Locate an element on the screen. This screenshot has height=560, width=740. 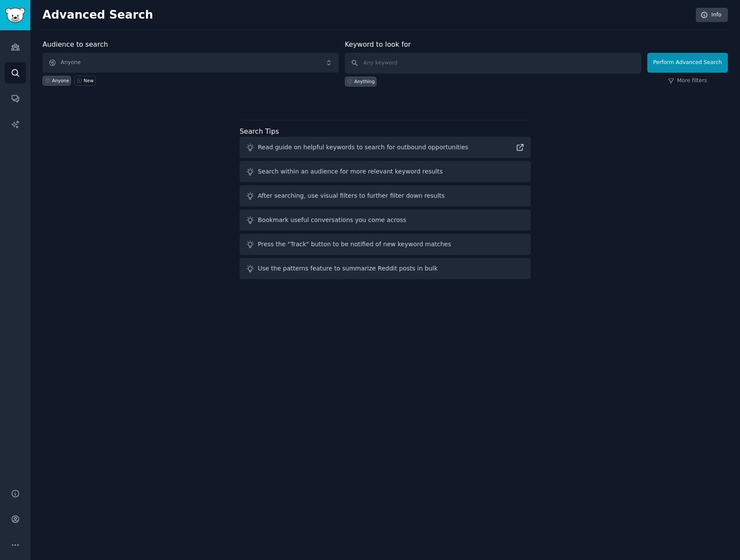
div: Anything is located at coordinates (365, 81).